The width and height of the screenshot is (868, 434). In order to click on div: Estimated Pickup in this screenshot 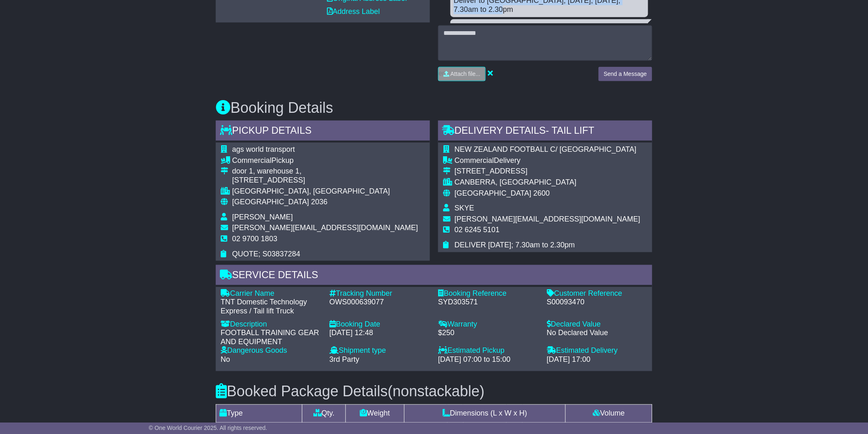, I will do `click(488, 351)`.